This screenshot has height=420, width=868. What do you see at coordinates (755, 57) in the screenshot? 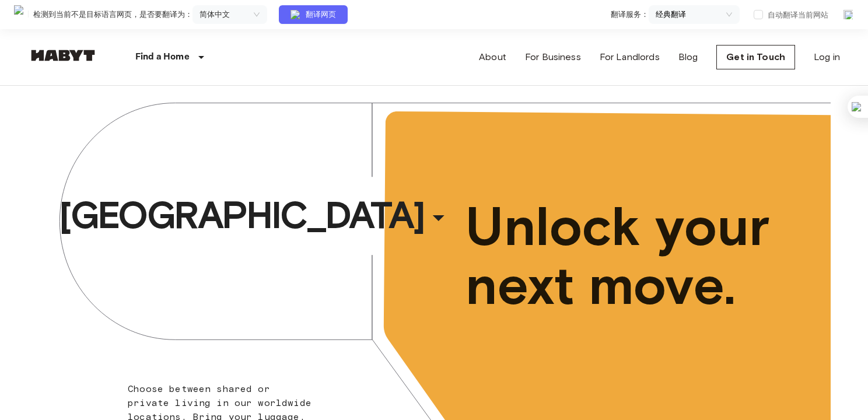
I see `a: Get in Touch` at bounding box center [755, 57].